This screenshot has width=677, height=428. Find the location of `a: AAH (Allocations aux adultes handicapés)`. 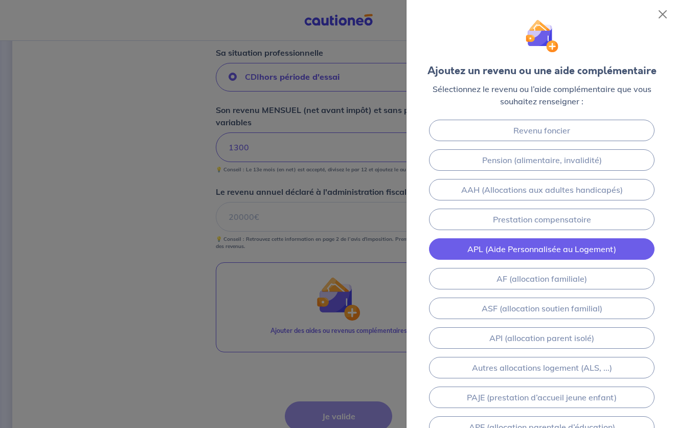

a: AAH (Allocations aux adultes handicapés) is located at coordinates (541, 190).